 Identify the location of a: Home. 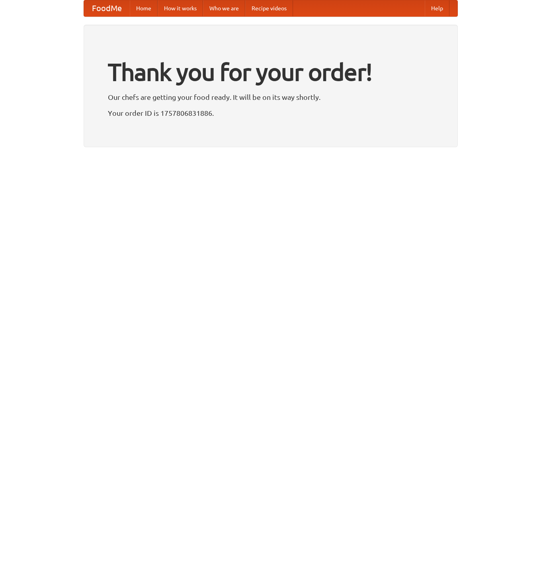
(144, 8).